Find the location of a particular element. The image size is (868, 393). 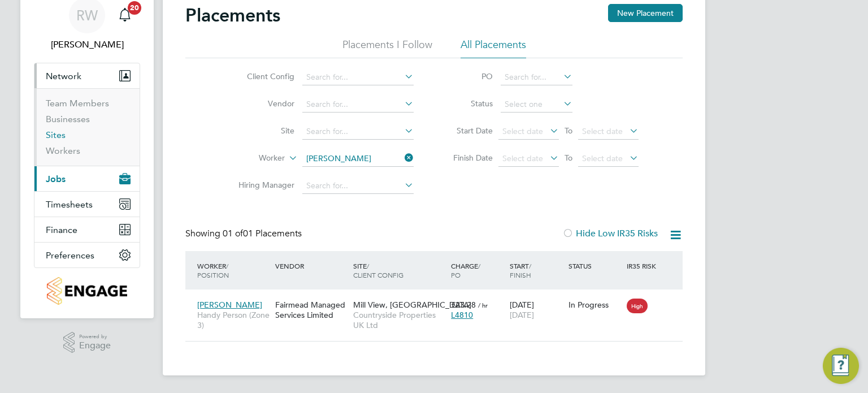

button: New Placement is located at coordinates (645, 13).